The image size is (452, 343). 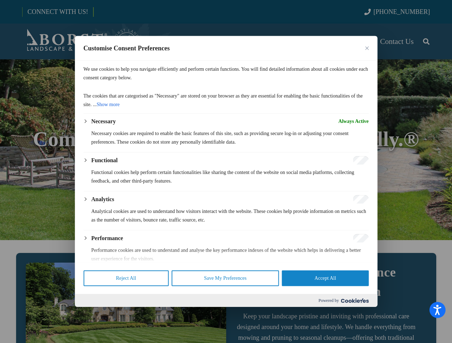 I want to click on span: Always Active, so click(x=353, y=122).